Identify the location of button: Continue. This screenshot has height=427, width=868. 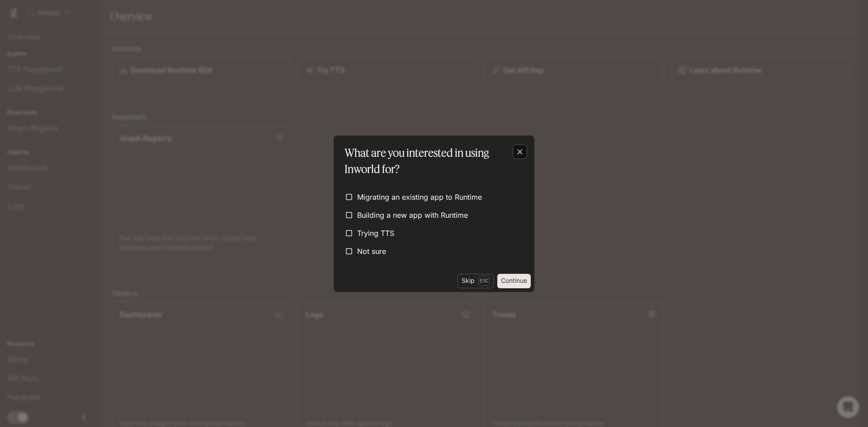
(514, 281).